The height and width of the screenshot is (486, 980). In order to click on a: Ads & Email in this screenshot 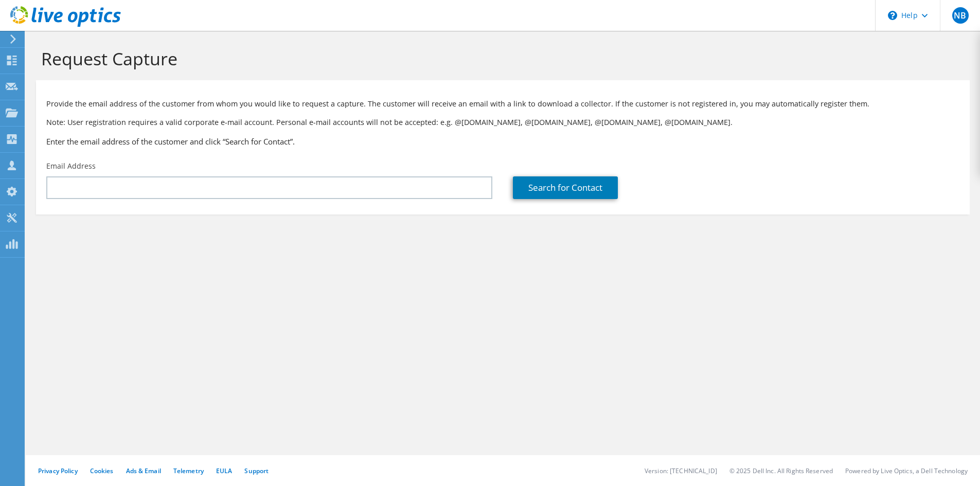, I will do `click(144, 470)`.